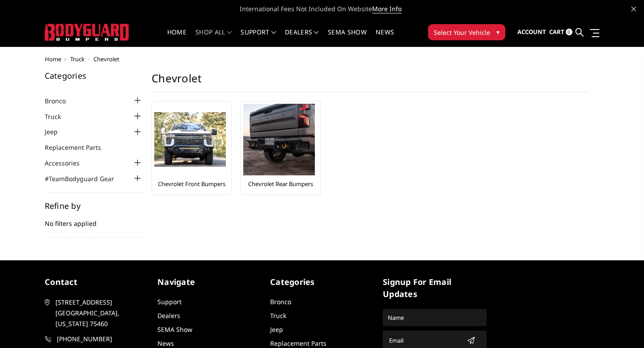  I want to click on h5: Refine by, so click(94, 206).